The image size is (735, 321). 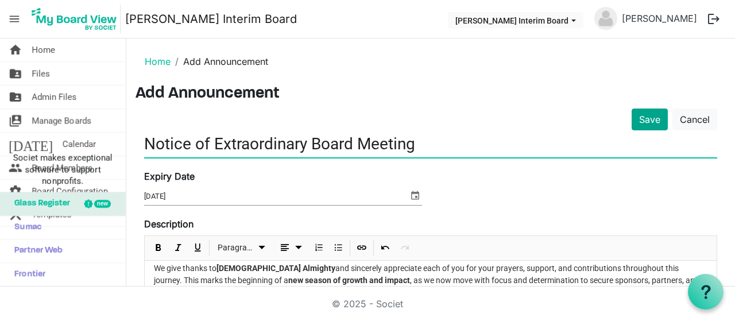 What do you see at coordinates (516, 20) in the screenshot?
I see `button: RICCA Interim Board dropdownbutton` at bounding box center [516, 20].